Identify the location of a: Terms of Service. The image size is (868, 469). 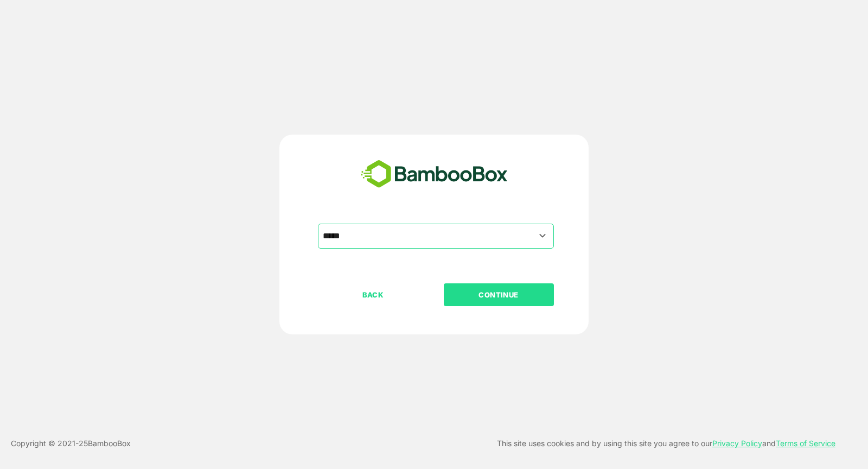
(806, 443).